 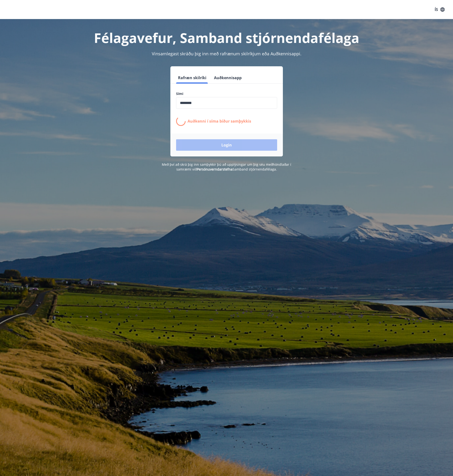 What do you see at coordinates (439, 10) in the screenshot?
I see `button: ÍS` at bounding box center [439, 10].